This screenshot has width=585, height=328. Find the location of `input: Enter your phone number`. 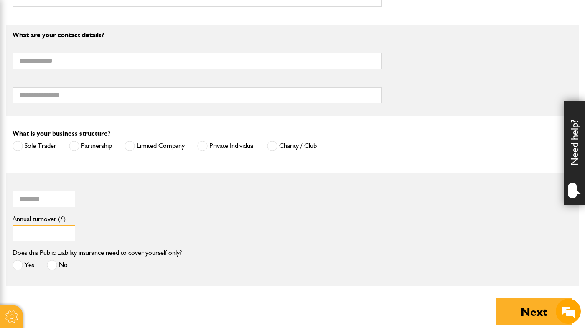

input: Enter your phone number is located at coordinates (81, 136).